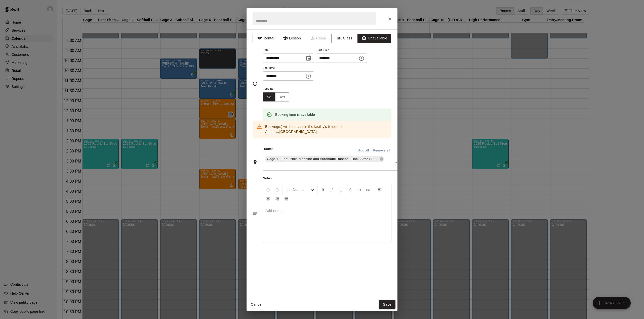 The height and width of the screenshot is (319, 644). Describe the element at coordinates (374, 38) in the screenshot. I see `button: Unavailable` at that location.